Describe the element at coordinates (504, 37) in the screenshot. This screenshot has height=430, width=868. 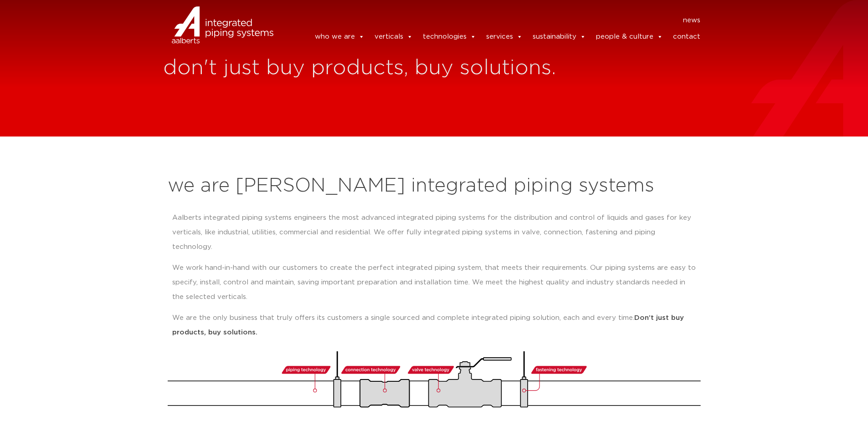
I see `a: services` at that location.